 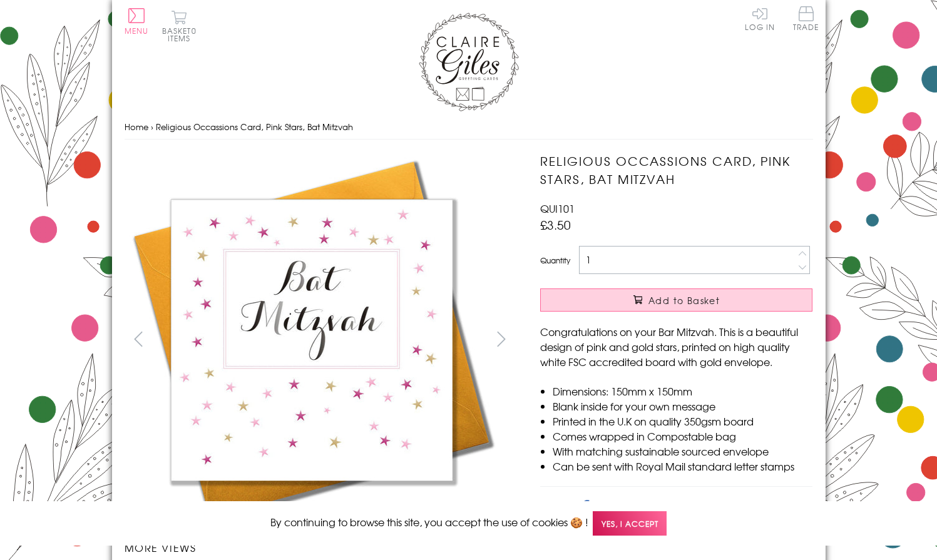 What do you see at coordinates (683, 436) in the screenshot?
I see `li: Comes wrapped in Compostable bag` at bounding box center [683, 436].